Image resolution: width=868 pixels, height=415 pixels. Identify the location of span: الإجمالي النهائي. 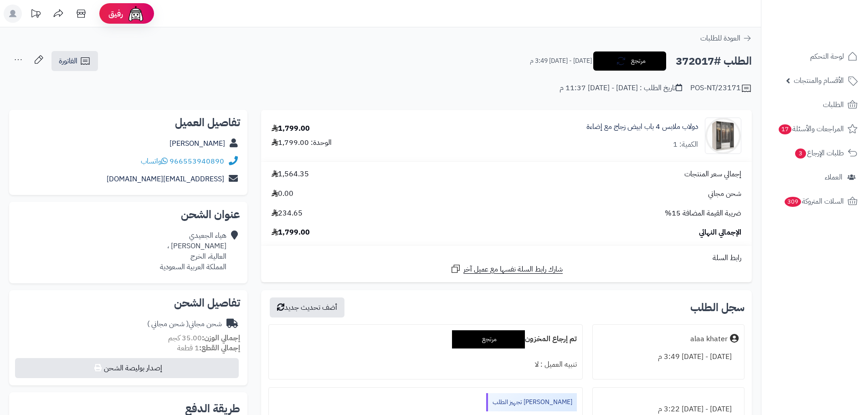
(720, 232).